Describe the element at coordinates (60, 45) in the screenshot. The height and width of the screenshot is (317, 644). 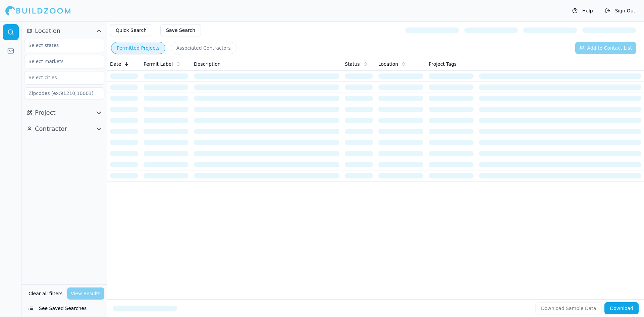
I see `input: Select states` at that location.